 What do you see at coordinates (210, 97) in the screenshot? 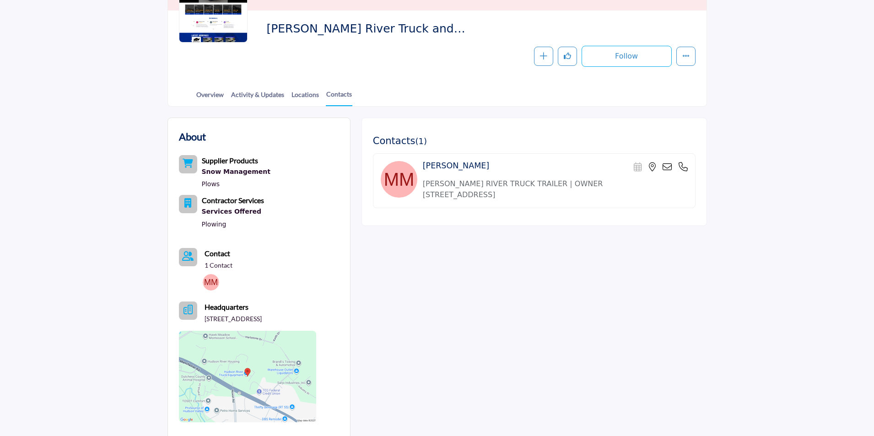
I see `a: Overview` at bounding box center [210, 97].